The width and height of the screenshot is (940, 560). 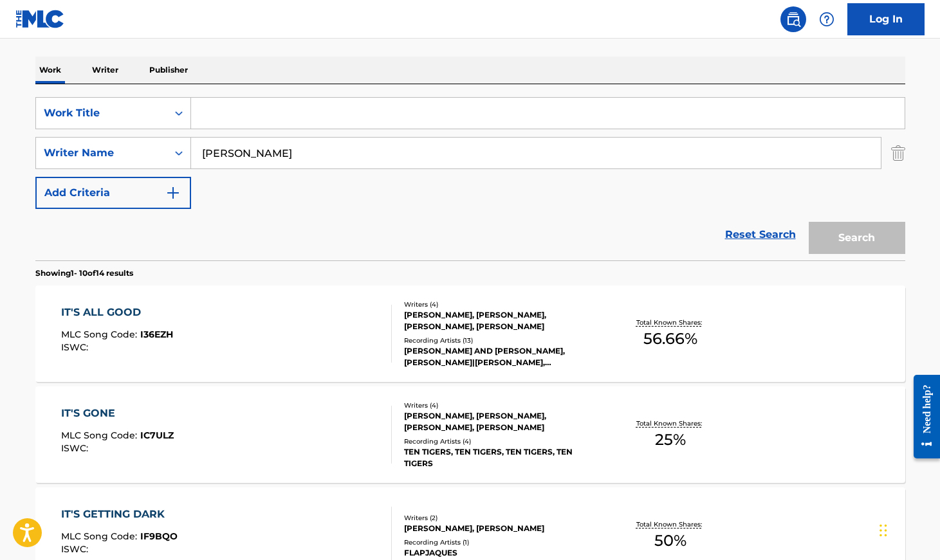 What do you see at coordinates (502, 442) in the screenshot?
I see `div: Recording Artists ( 4 )` at bounding box center [502, 442].